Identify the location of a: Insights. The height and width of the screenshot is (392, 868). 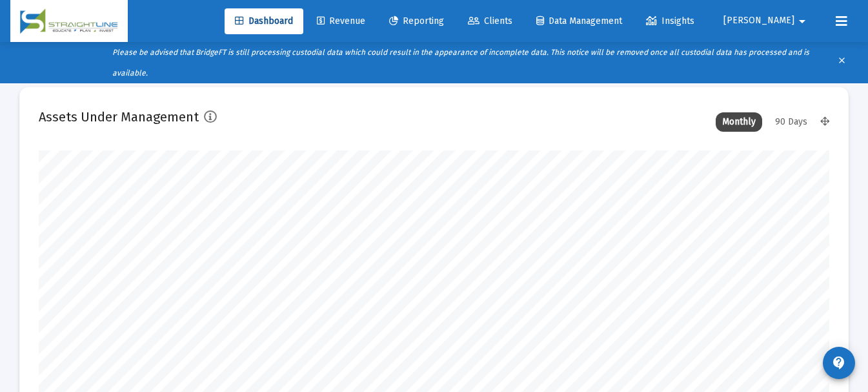
(670, 22).